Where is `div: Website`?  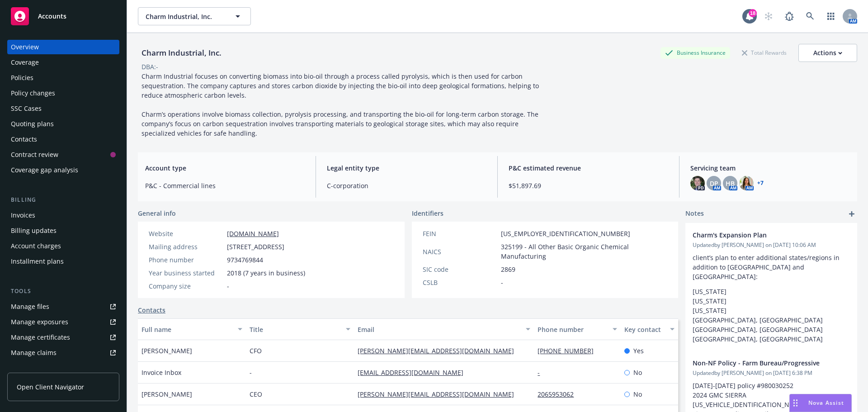 div: Website is located at coordinates (186, 233).